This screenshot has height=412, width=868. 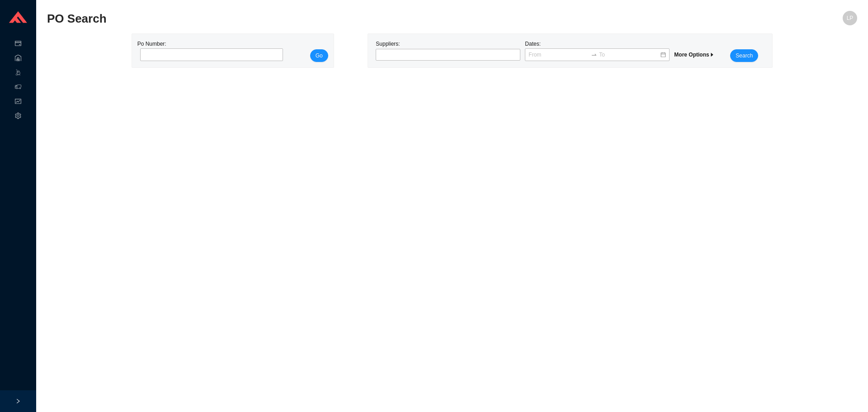 What do you see at coordinates (850, 18) in the screenshot?
I see `span: LP` at bounding box center [850, 18].